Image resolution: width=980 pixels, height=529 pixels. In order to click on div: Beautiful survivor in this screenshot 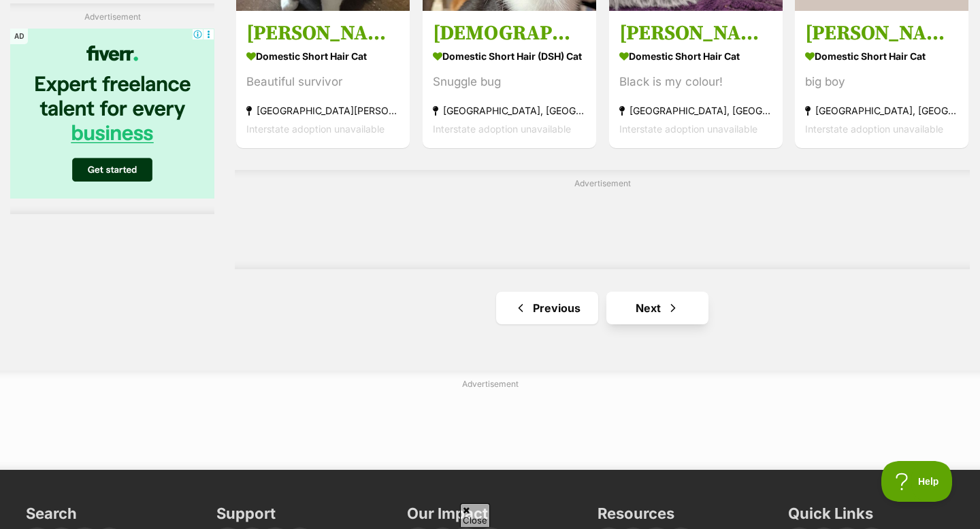, I will do `click(323, 82)`.